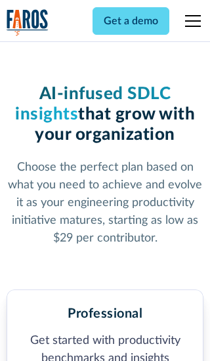 This screenshot has height=361, width=210. Describe the element at coordinates (105, 203) in the screenshot. I see `p: Choose the perfect plan based on what you need to achieve and evolve it as your engineering produ...` at that location.